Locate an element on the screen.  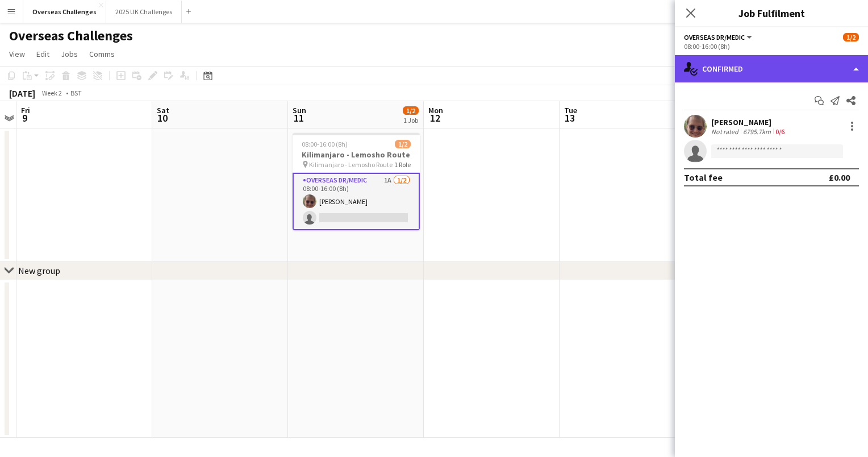
span: 08:00-16:00 (8h) is located at coordinates (325, 144).